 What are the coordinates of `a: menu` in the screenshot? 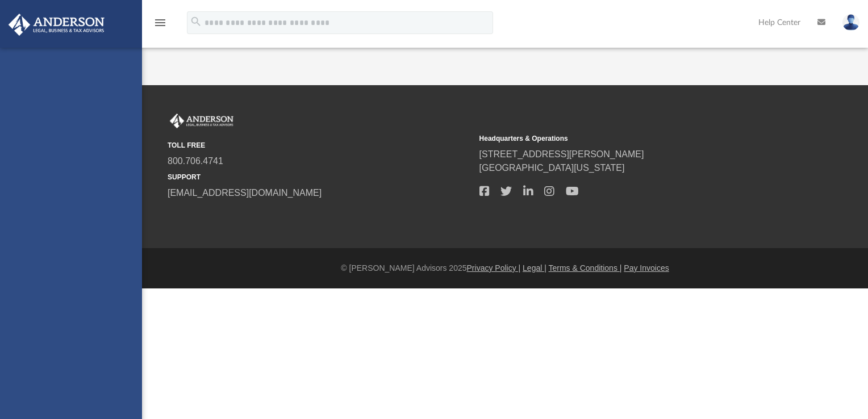 It's located at (160, 25).